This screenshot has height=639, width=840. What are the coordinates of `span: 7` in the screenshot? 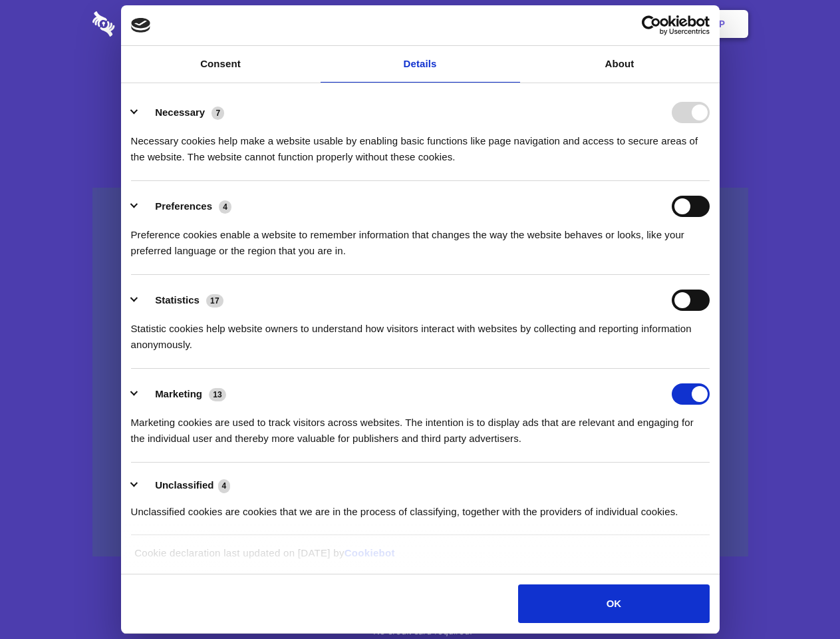 It's located at (217, 113).